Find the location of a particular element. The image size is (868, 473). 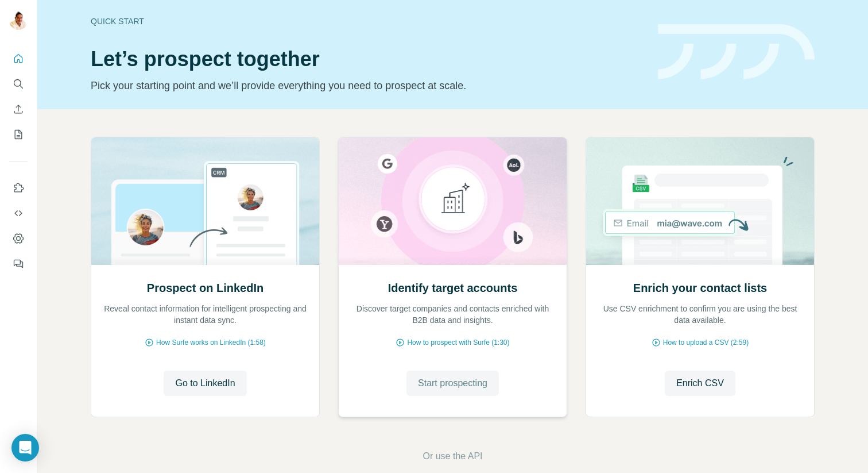

p: Pick your starting point and we’ll provide everything you need to prospect at scale. is located at coordinates (367, 86).